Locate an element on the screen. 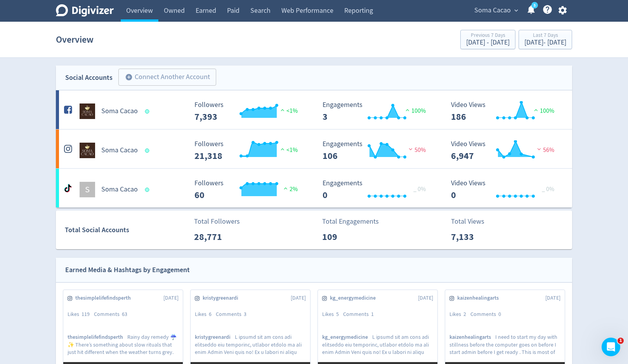 Image resolution: width=628 pixels, height=364 pixels. div: Last 7 Days is located at coordinates (546, 35).